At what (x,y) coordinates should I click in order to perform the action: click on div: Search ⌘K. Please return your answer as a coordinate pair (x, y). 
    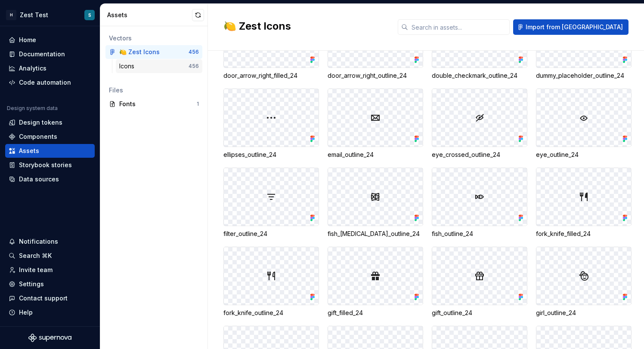
    Looking at the image, I should click on (35, 256).